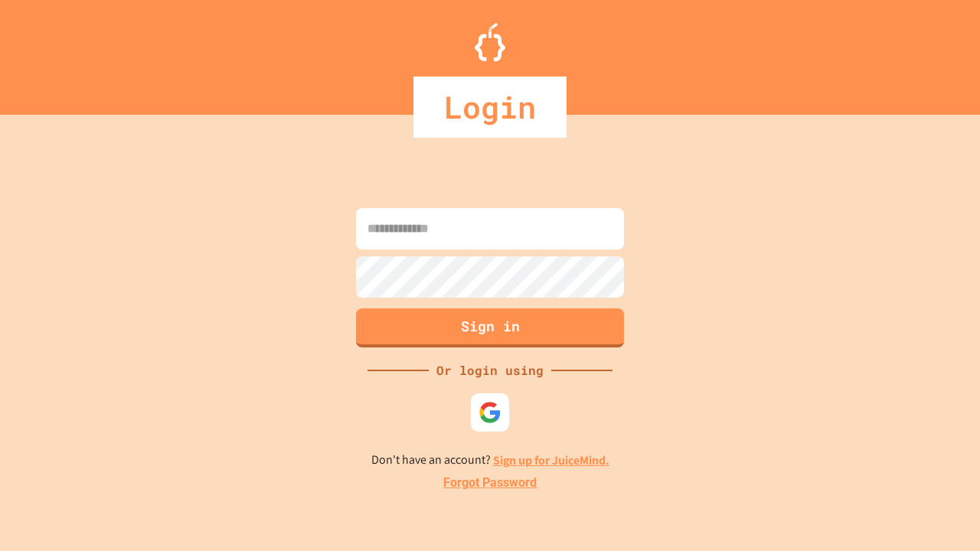 The height and width of the screenshot is (551, 980). What do you see at coordinates (490, 328) in the screenshot?
I see `button: Sign in` at bounding box center [490, 328].